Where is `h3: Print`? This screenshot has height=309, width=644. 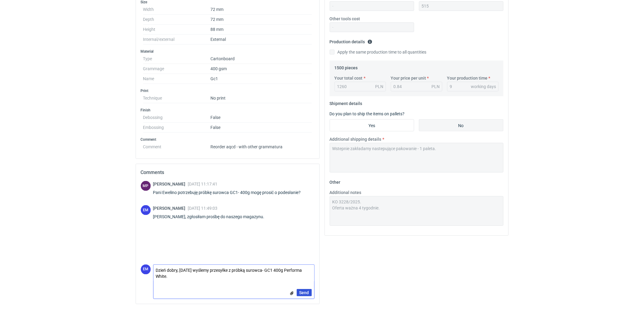
h3: Print is located at coordinates (228, 91).